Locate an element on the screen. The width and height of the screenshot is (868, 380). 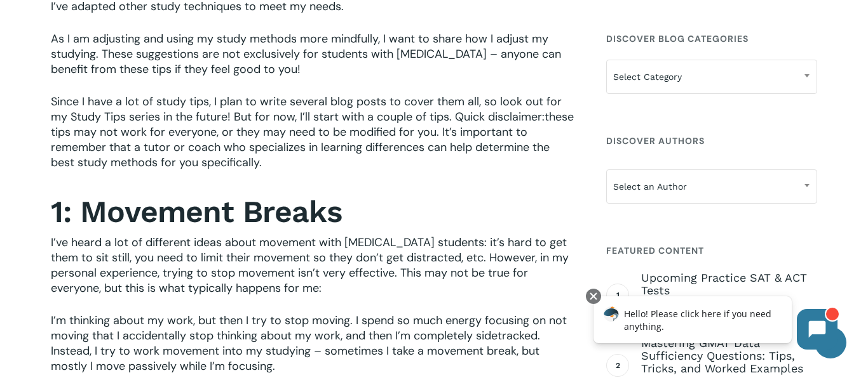
span: these tips may not work for everyone, or they may need to be modified for you. It’s important to ... is located at coordinates (312, 140).